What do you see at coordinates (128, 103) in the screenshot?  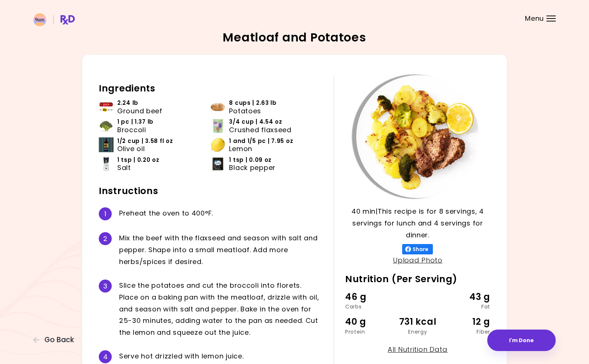 I see `span: 2.24 lb` at bounding box center [128, 103].